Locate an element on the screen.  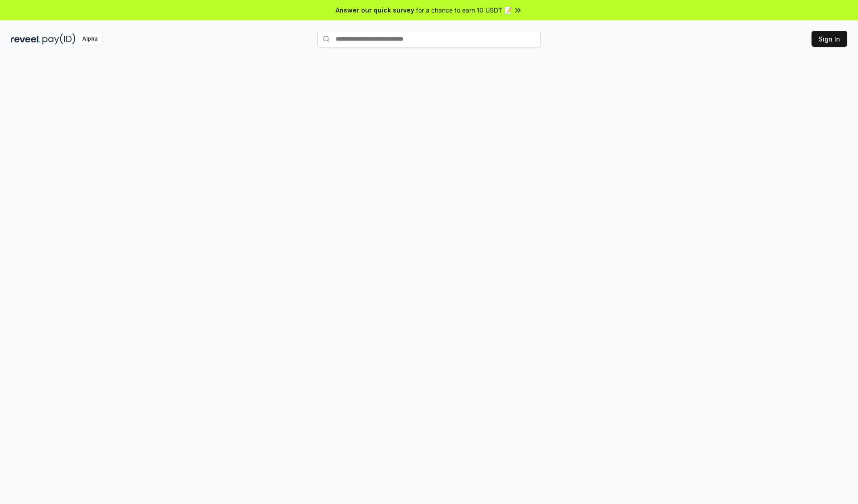
img: pay_id is located at coordinates (59, 39).